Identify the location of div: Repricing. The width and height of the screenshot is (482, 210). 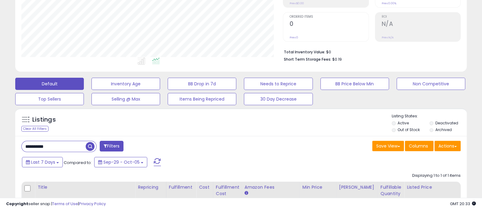
(151, 187).